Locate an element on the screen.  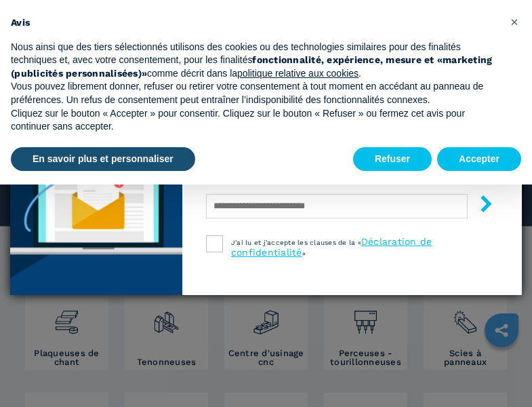
strong: fonctionnalité, expérience, mesure et «marketing (publicités personnalisées)» is located at coordinates (251, 67).